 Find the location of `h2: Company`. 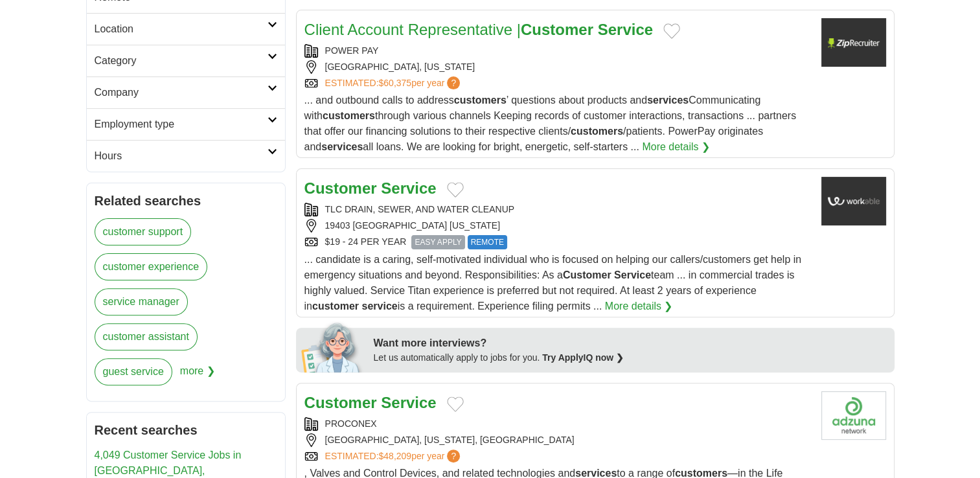

h2: Company is located at coordinates (180, 93).